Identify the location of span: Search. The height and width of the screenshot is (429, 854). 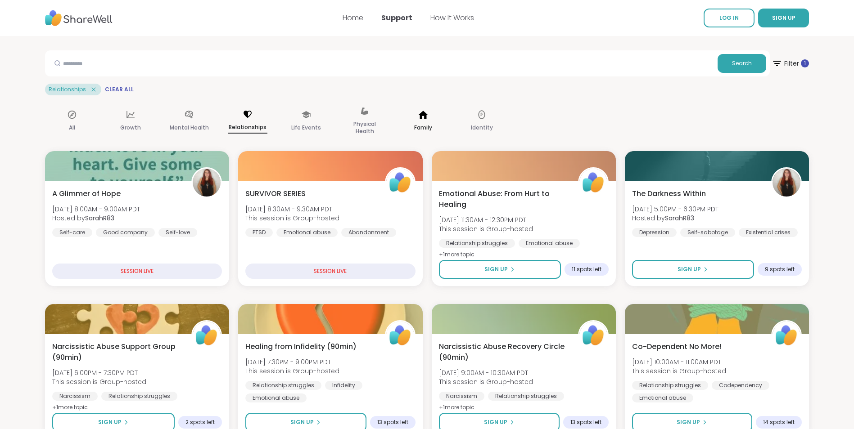
(742, 63).